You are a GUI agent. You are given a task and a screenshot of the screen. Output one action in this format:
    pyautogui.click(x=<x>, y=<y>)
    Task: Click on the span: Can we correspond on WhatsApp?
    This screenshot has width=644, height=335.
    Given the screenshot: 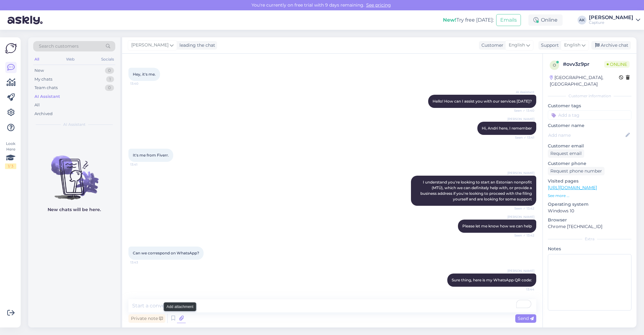 What is the action you would take?
    pyautogui.click(x=166, y=252)
    